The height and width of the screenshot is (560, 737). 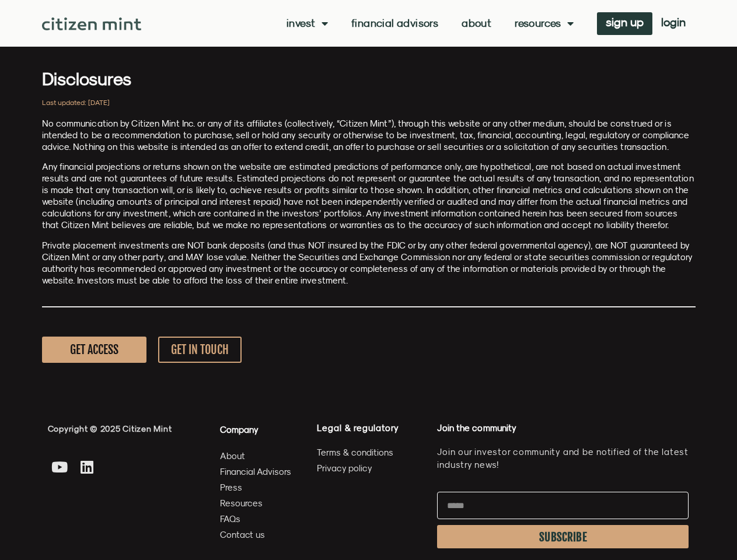 What do you see at coordinates (94, 349) in the screenshot?
I see `a: GET ACCESS` at bounding box center [94, 349].